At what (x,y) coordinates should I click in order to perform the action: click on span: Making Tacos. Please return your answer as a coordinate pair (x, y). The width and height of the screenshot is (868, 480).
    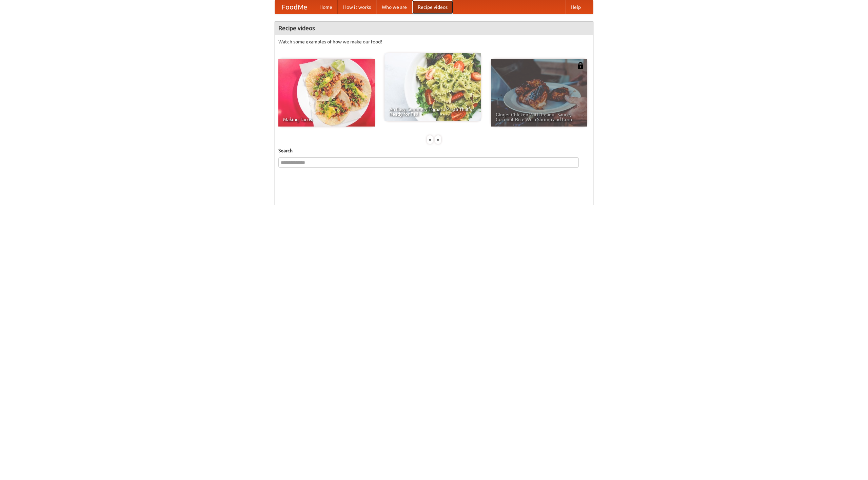
    Looking at the image, I should click on (326, 119).